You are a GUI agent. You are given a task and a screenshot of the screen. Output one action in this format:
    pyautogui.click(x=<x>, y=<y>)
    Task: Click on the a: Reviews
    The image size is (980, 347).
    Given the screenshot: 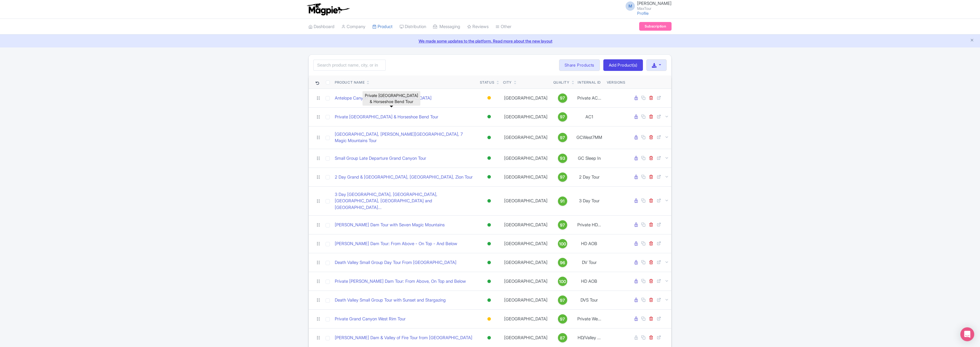 What is the action you would take?
    pyautogui.click(x=478, y=26)
    